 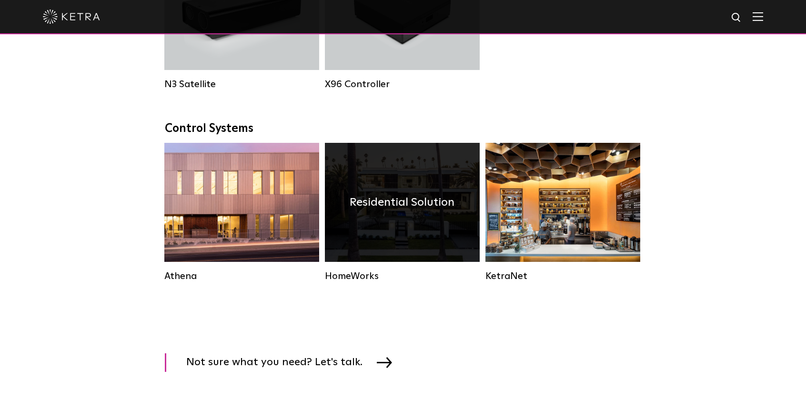 What do you see at coordinates (402, 276) in the screenshot?
I see `div: HomeWorks` at bounding box center [402, 276].